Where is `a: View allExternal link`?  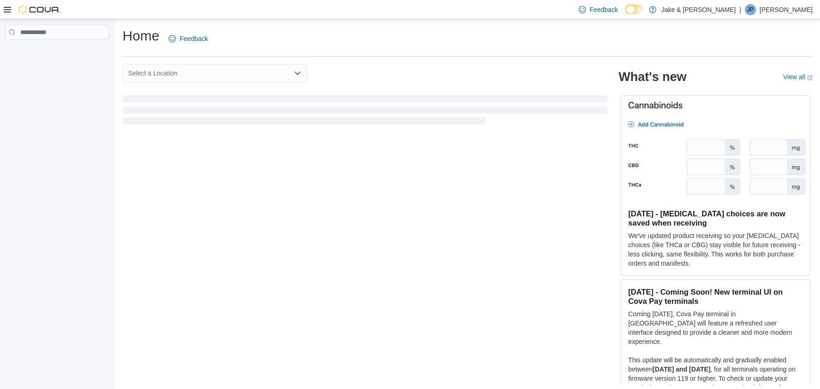
a: View allExternal link is located at coordinates (798, 77).